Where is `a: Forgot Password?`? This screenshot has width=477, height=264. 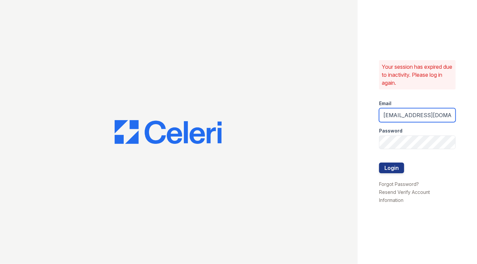 a: Forgot Password? is located at coordinates (399, 184).